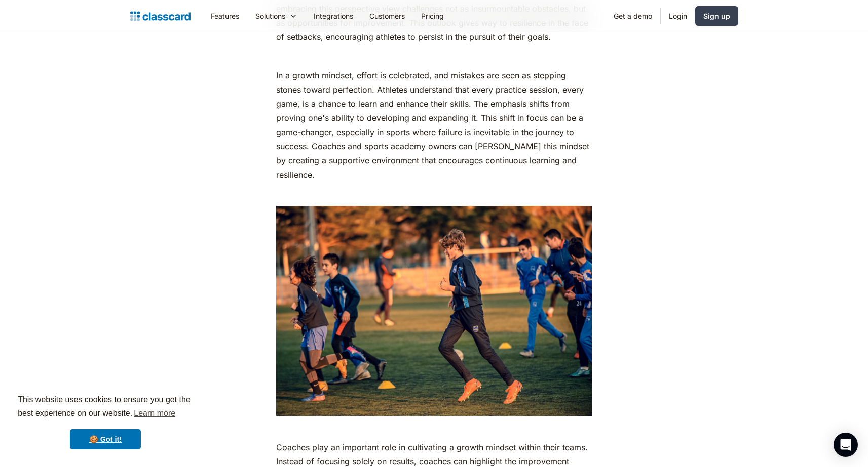 Image resolution: width=868 pixels, height=467 pixels. Describe the element at coordinates (434, 311) in the screenshot. I see `img: Children practicing soccer` at that location.